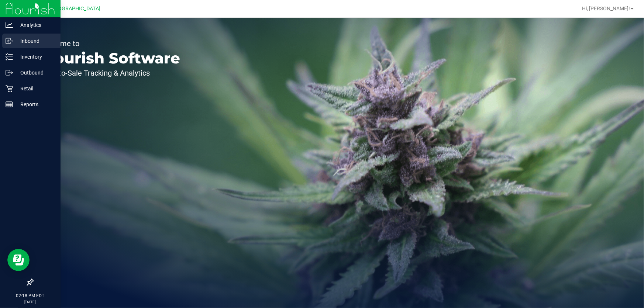 The image size is (644, 308). Describe the element at coordinates (35, 57) in the screenshot. I see `p: Inventory` at that location.